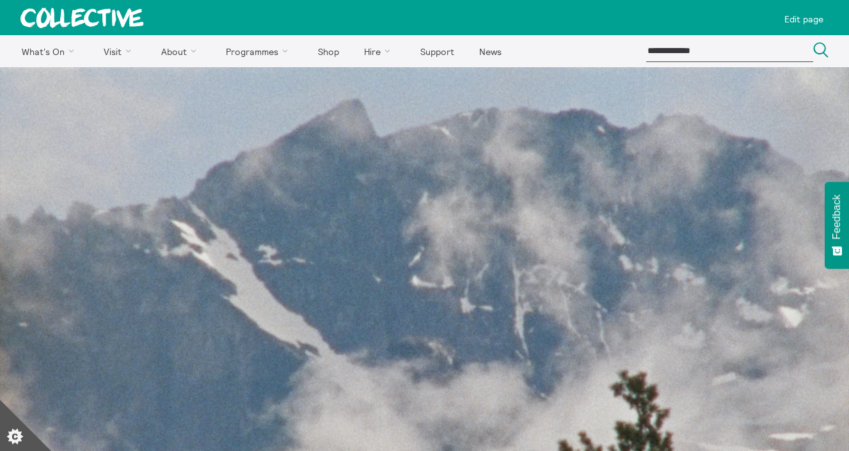 The height and width of the screenshot is (451, 849). I want to click on a: Edit page, so click(803, 17).